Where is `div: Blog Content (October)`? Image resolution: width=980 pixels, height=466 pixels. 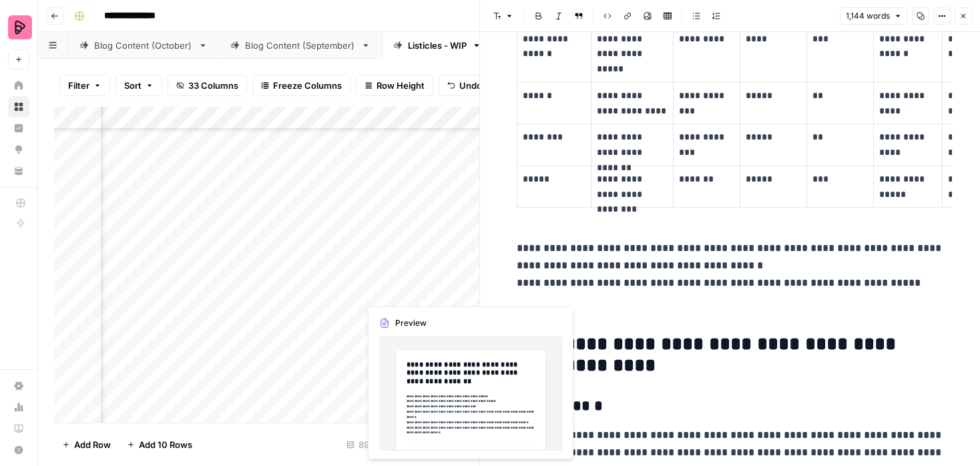
div: Blog Content (October) is located at coordinates (143, 45).